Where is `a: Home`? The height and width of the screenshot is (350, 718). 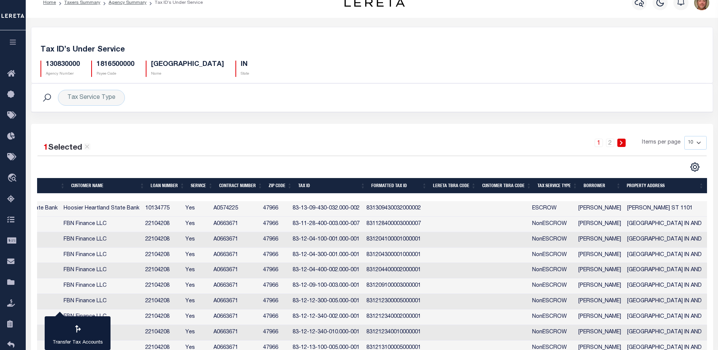 a: Home is located at coordinates (50, 3).